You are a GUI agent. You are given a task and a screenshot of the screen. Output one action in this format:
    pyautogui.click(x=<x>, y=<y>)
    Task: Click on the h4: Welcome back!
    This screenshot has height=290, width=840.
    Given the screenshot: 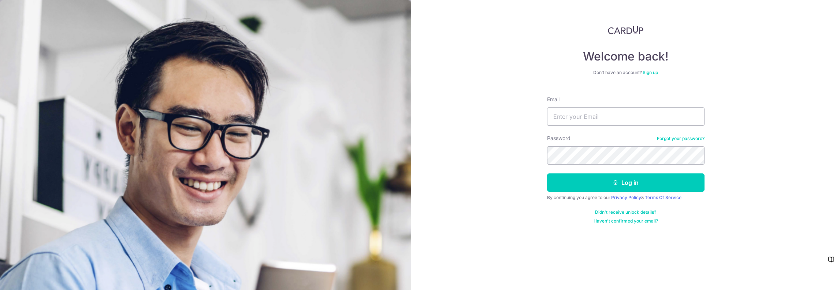 What is the action you would take?
    pyautogui.click(x=626, y=56)
    